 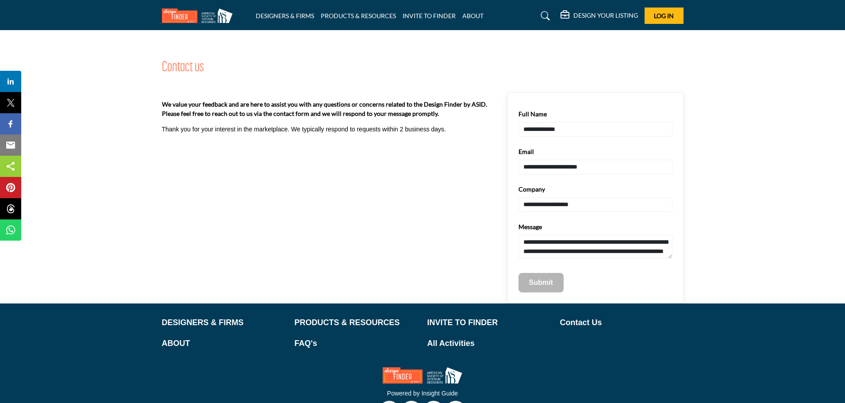 I want to click on button: Submit, so click(x=541, y=283).